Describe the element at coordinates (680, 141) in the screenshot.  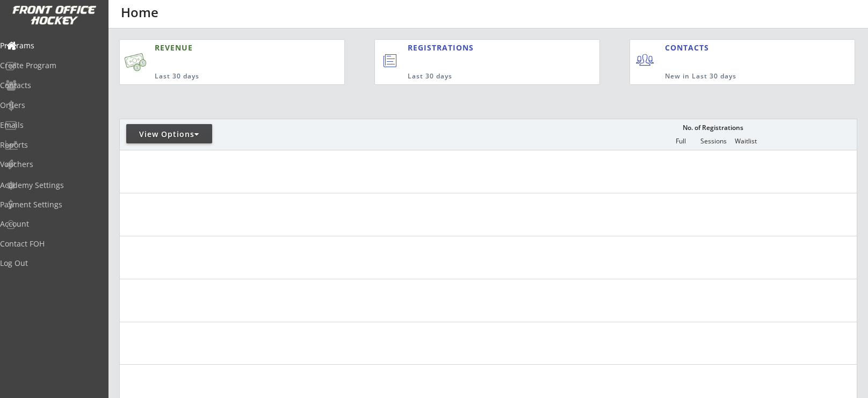
I see `div: Full` at that location.